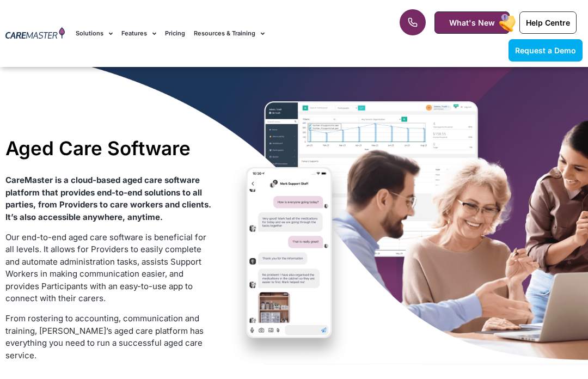 This screenshot has height=379, width=588. I want to click on a: What's New, so click(472, 22).